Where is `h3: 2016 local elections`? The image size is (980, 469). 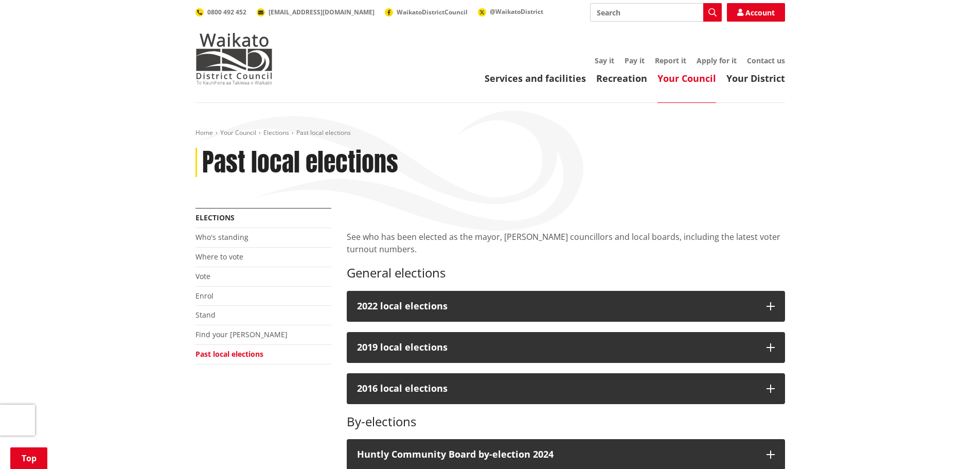
h3: 2016 local elections is located at coordinates (557, 389).